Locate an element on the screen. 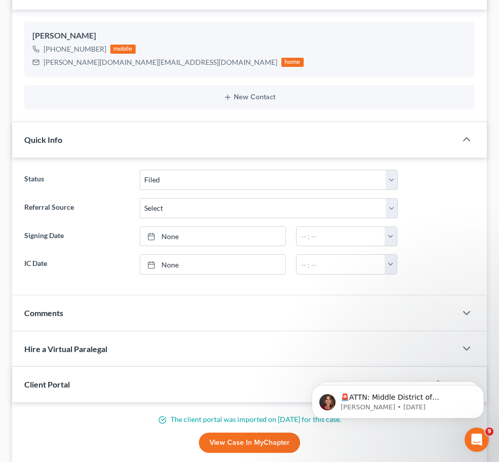 The width and height of the screenshot is (499, 462). span: Client Portal is located at coordinates (47, 384).